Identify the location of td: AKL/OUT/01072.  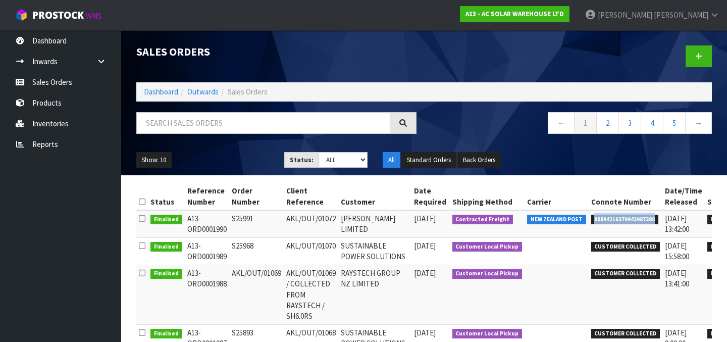
(311, 224).